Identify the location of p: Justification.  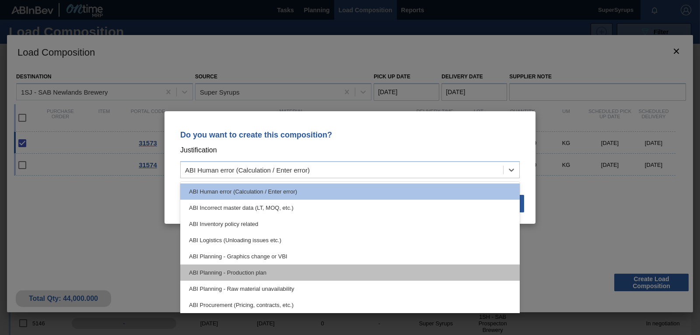
(350, 150).